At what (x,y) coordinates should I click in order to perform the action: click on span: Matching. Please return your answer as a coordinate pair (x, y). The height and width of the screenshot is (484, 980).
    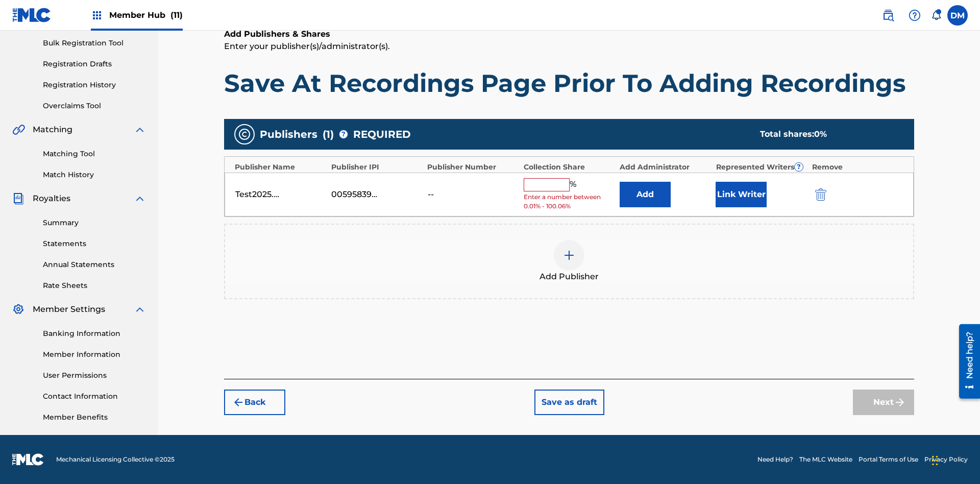
    Looking at the image, I should click on (53, 129).